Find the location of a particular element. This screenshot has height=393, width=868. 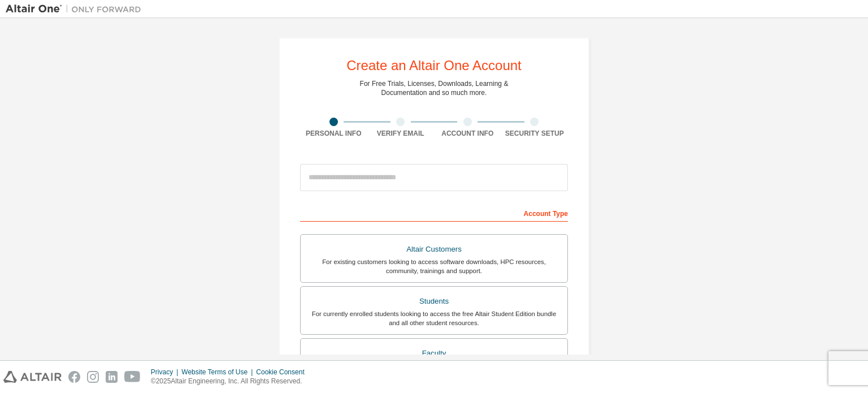

img: Altair One is located at coordinates (76, 9).